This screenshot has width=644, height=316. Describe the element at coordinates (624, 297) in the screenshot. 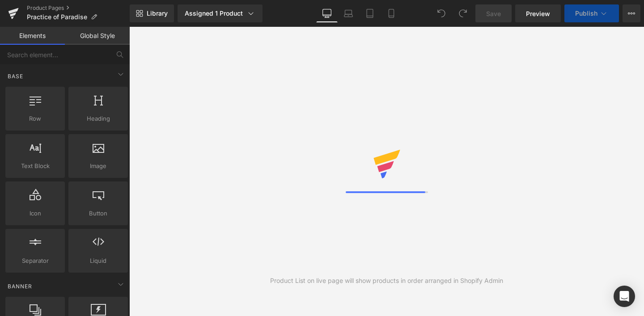

I see `div: Open Intercom Messenger` at that location.